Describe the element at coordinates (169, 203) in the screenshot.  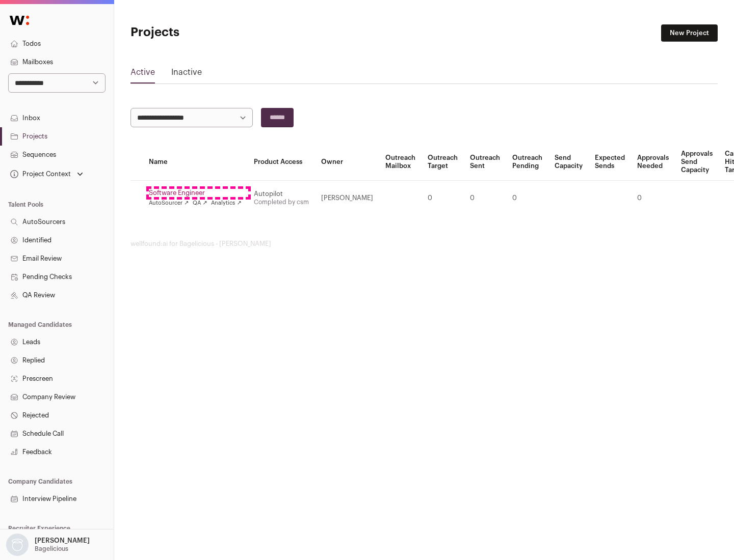
I see `a: AutoSourcer ↗` at that location.